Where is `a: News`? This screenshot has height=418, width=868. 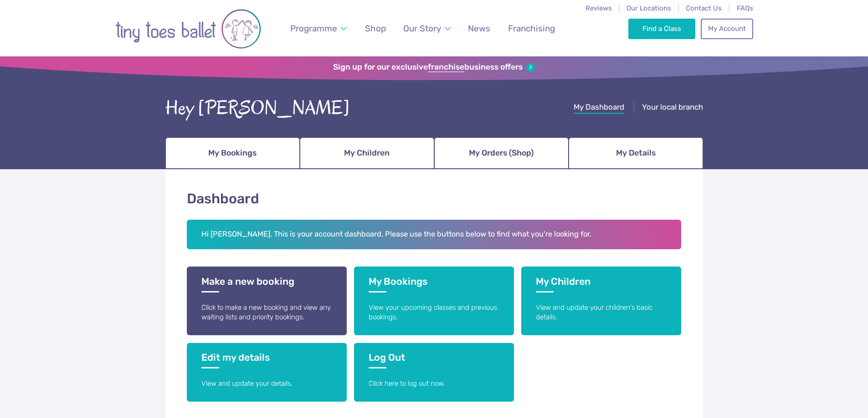
a: News is located at coordinates (479, 29).